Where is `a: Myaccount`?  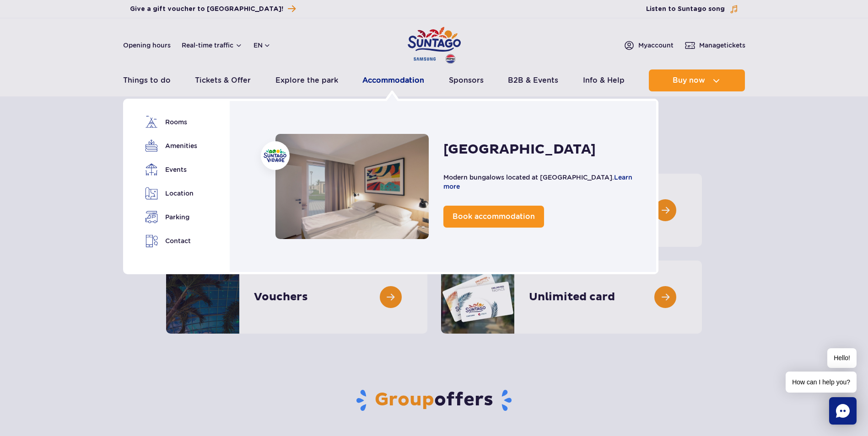 a: Myaccount is located at coordinates (648, 45).